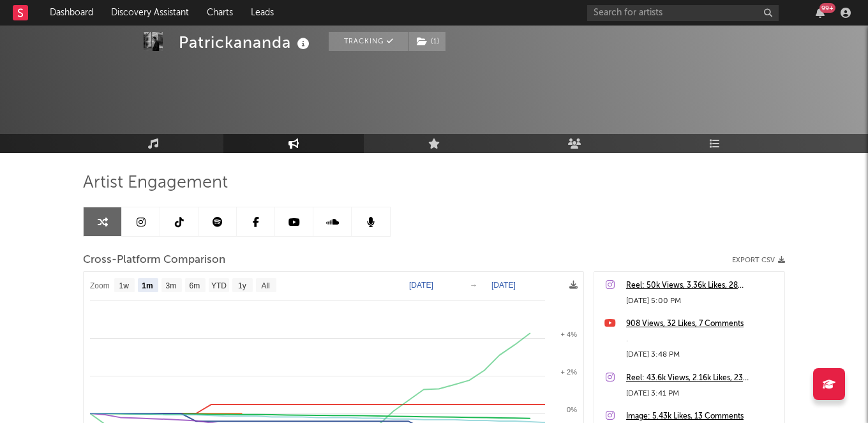 The height and width of the screenshot is (423, 868). I want to click on text: 3m, so click(171, 286).